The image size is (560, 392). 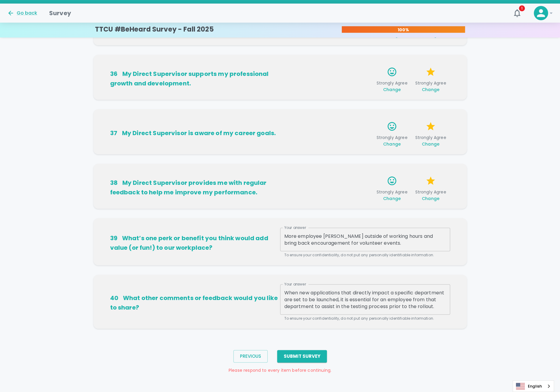 What do you see at coordinates (22, 13) in the screenshot?
I see `div: Go back` at bounding box center [22, 13].